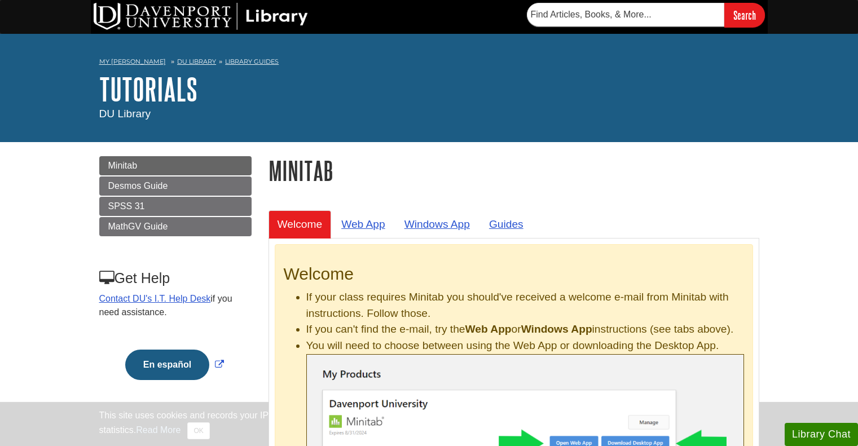 This screenshot has height=446, width=858. Describe the element at coordinates (300, 224) in the screenshot. I see `a: Welcome` at that location.